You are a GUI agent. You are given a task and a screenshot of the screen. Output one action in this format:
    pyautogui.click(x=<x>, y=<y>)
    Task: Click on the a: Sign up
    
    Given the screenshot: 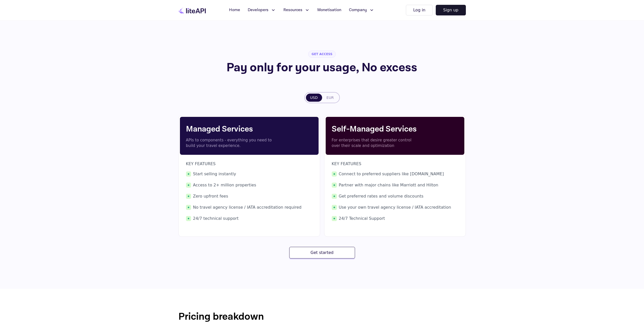 What is the action you would take?
    pyautogui.click(x=451, y=10)
    